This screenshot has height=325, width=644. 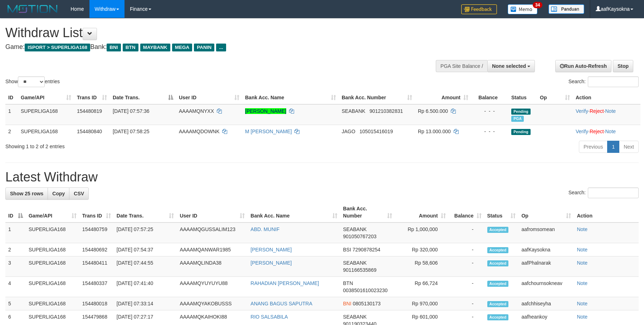 I want to click on th: Bank Acc. Name: activate to sort column ascending, so click(x=291, y=98).